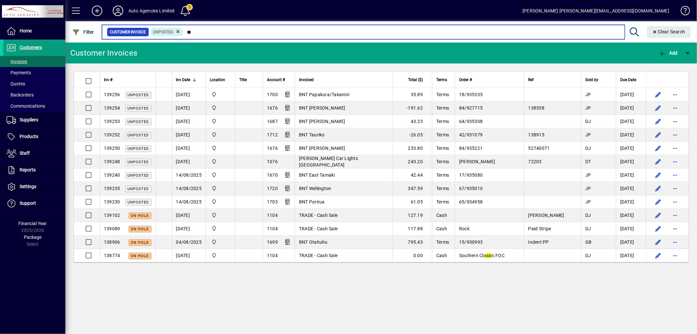 The width and height of the screenshot is (697, 334). What do you see at coordinates (413, 80) in the screenshot?
I see `div: Total ($)` at bounding box center [413, 80].